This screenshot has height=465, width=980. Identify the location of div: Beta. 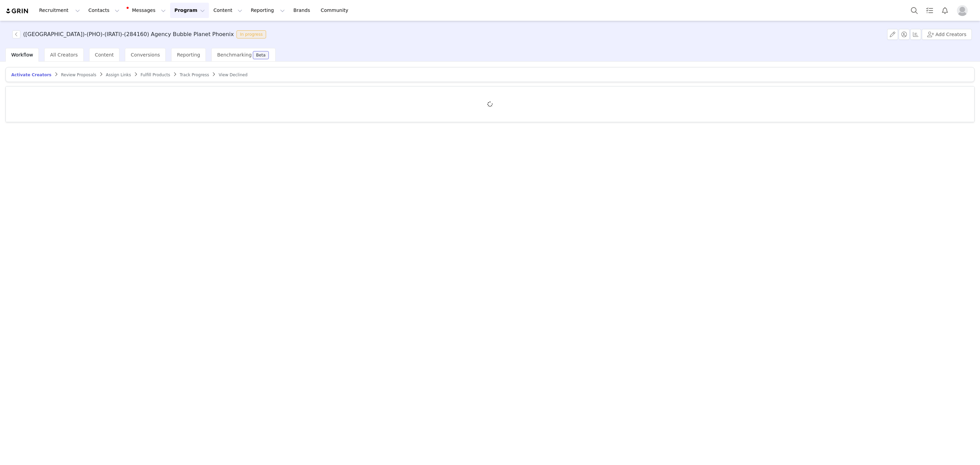
(261, 56).